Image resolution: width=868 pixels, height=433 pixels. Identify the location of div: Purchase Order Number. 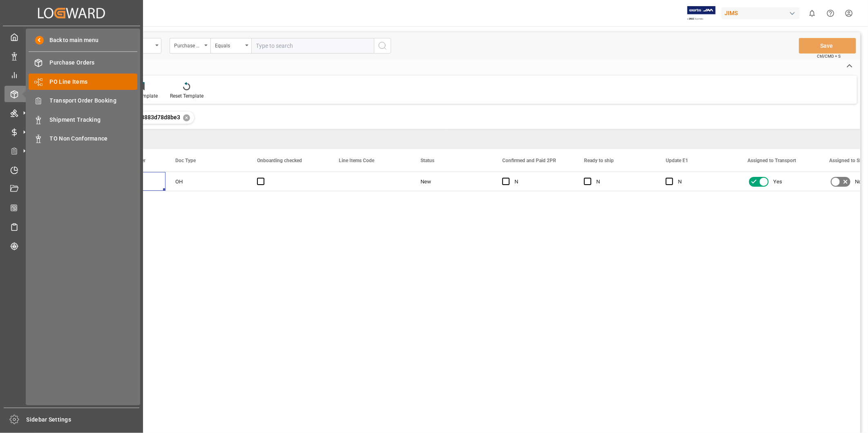
(188, 45).